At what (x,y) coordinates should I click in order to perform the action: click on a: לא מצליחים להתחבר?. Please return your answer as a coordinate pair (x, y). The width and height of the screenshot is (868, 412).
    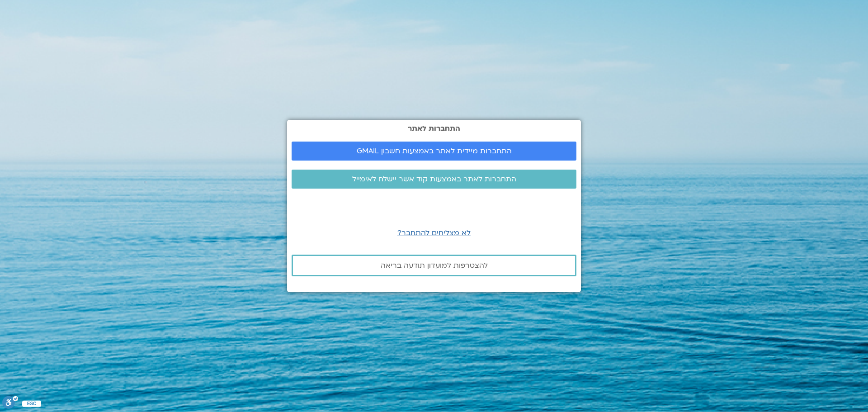
    Looking at the image, I should click on (434, 233).